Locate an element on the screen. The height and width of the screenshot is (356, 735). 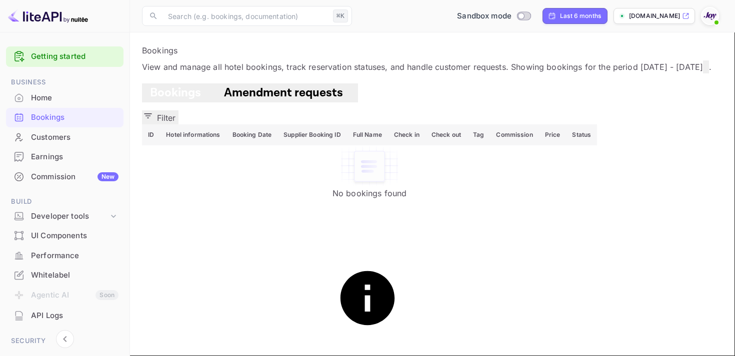
div: New is located at coordinates (108, 177).